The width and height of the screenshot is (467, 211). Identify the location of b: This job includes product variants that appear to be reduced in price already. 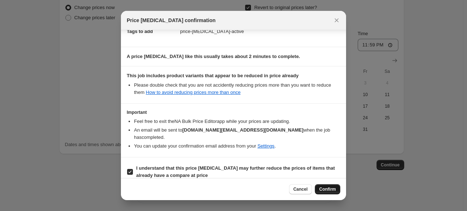
(212, 75).